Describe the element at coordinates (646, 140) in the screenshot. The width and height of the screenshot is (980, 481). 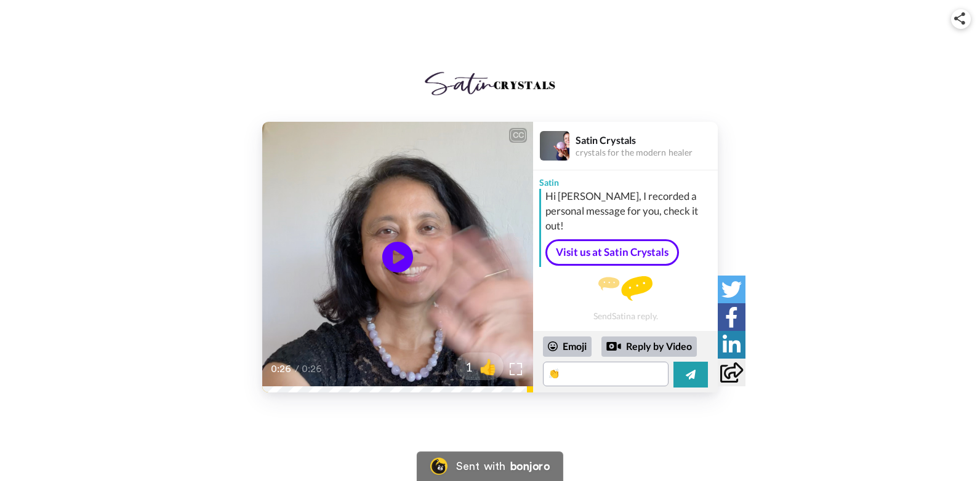
I see `div: Satin Crystals` at that location.